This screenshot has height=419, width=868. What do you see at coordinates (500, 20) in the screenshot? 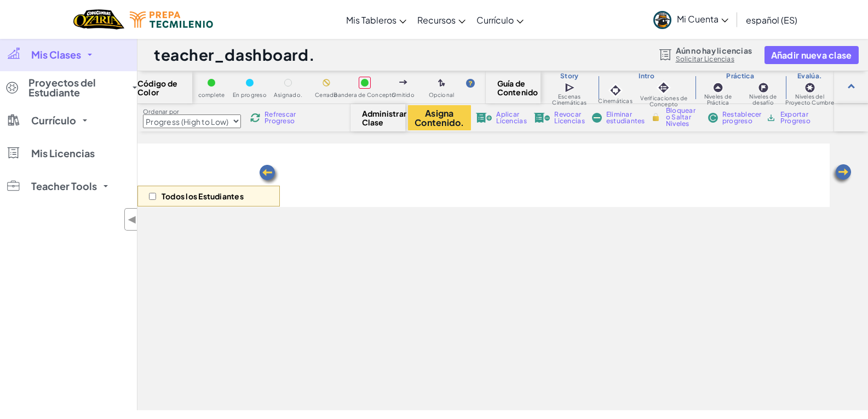
I see `a: Currículo` at bounding box center [500, 20].